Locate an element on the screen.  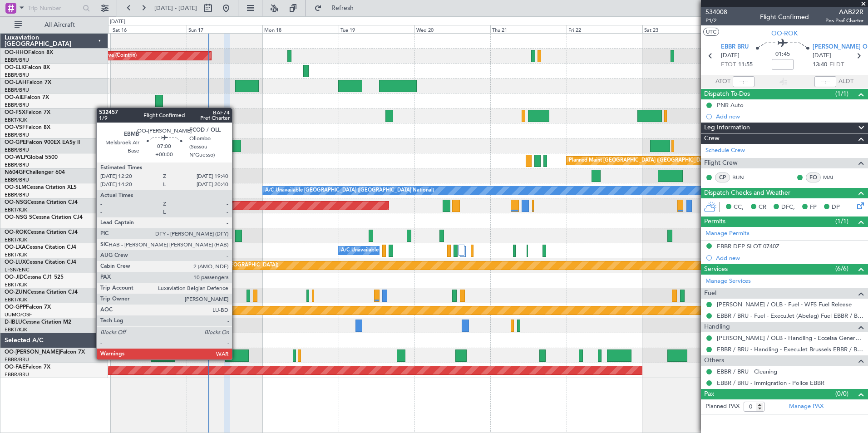
span: OO-LXA is located at coordinates (15, 247).